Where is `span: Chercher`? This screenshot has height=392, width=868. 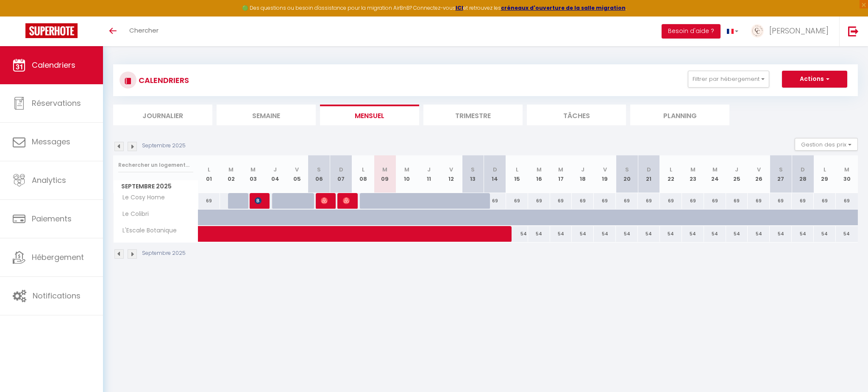
span: Chercher is located at coordinates (144, 30).